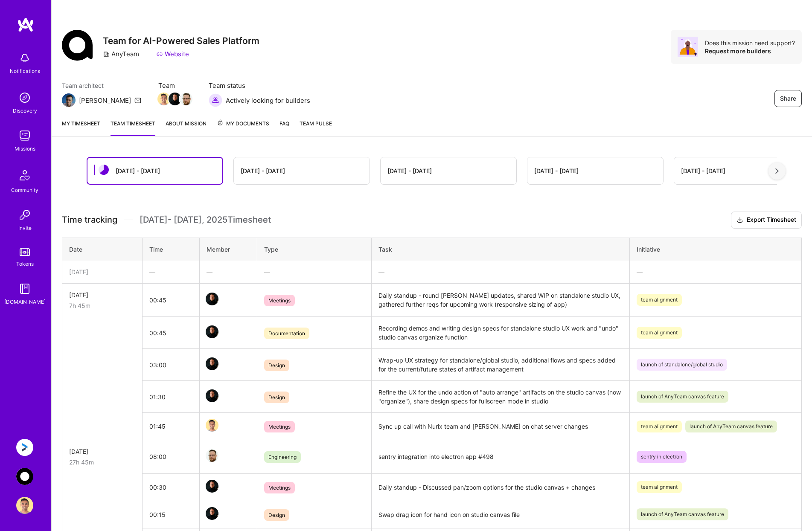 This screenshot has height=531, width=812. What do you see at coordinates (25, 476) in the screenshot?
I see `img: AnyTeam: Team for AI-Powered Sales Platform` at bounding box center [25, 476].